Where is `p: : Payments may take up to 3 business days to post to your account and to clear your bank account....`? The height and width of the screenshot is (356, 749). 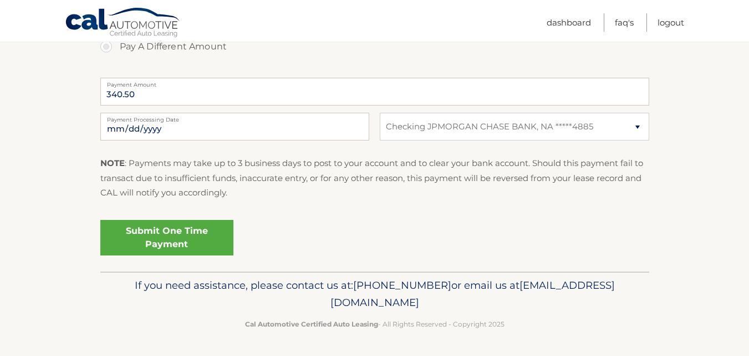
p: : Payments may take up to 3 business days to post to your account and to clear your bank account.... is located at coordinates (375, 178).